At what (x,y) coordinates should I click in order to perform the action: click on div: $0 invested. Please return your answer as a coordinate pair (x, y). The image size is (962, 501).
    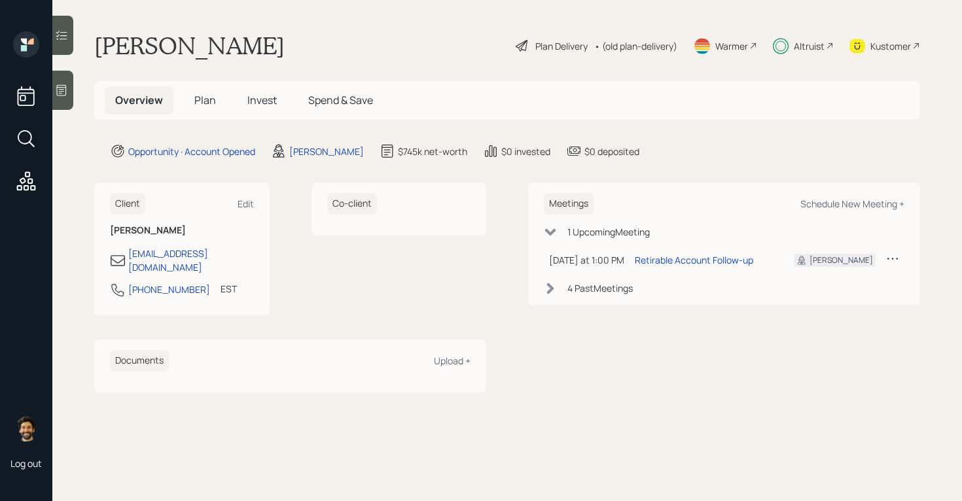
    Looking at the image, I should click on (525, 151).